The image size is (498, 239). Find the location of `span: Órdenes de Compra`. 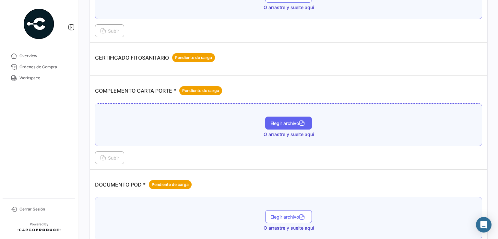

span: Órdenes de Compra is located at coordinates (45, 67).